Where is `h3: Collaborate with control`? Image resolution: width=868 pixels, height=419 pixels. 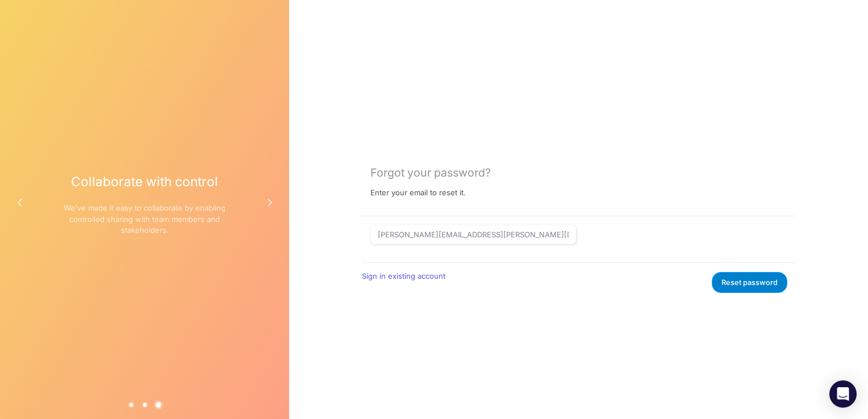
h3: Collaborate with control is located at coordinates (144, 182).